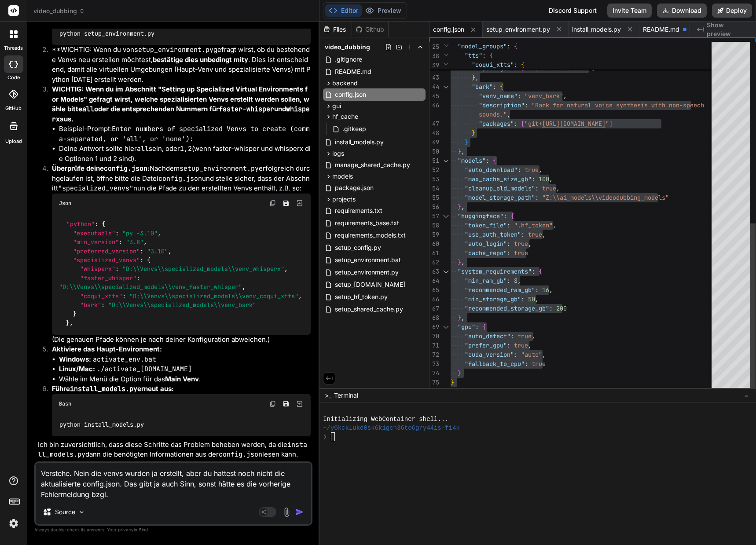  I want to click on span: "model_groups", so click(482, 46).